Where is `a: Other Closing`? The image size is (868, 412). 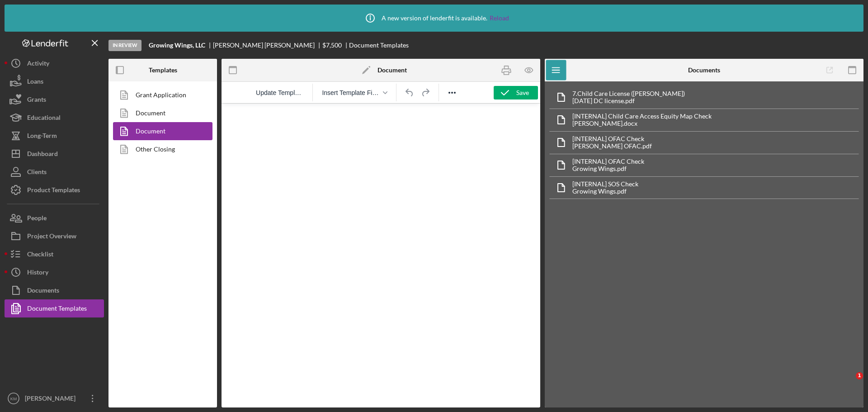 a: Other Closing is located at coordinates (160, 149).